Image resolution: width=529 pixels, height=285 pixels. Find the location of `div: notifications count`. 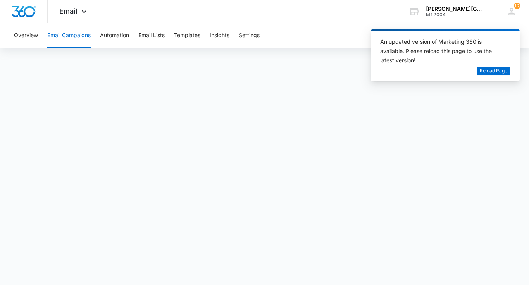

div: notifications count is located at coordinates (517, 6).